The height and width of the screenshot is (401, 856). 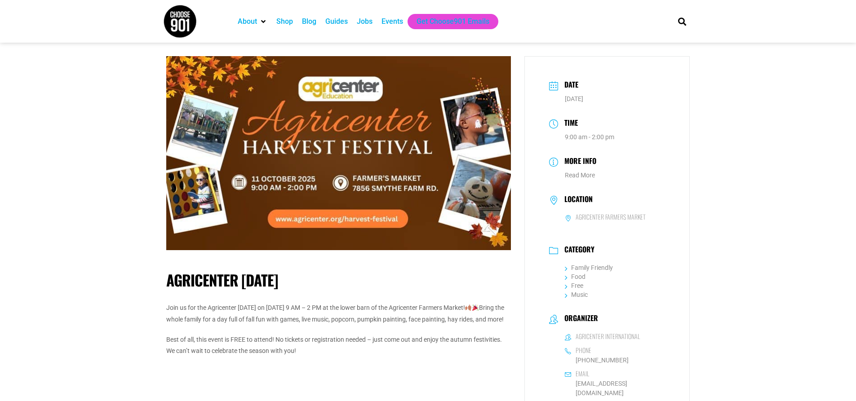 What do you see at coordinates (569, 85) in the screenshot?
I see `h3: Date` at bounding box center [569, 85].